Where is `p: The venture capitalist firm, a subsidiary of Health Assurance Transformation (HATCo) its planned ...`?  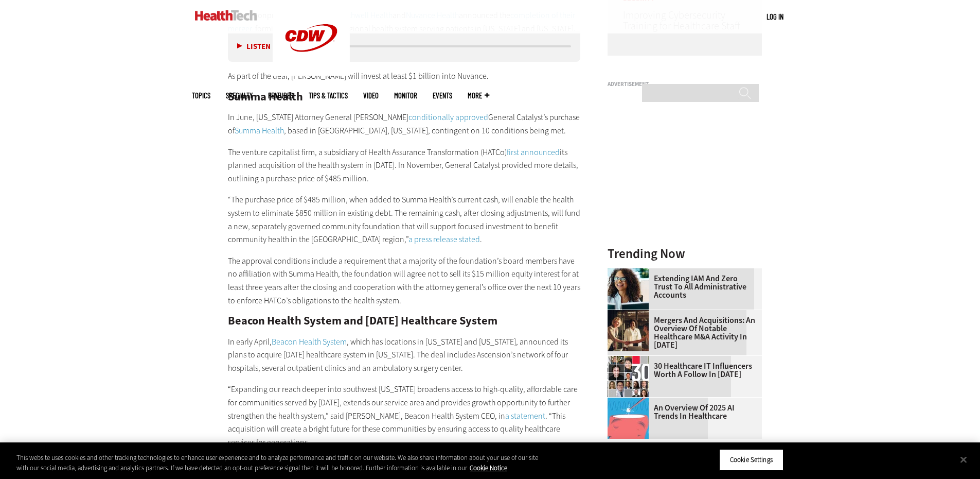 p: The venture capitalist firm, a subsidiary of Health Assurance Transformation (HATCo) its planned ... is located at coordinates (405, 165).